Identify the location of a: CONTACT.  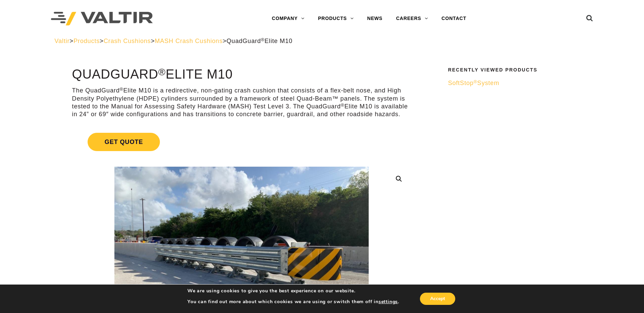
(454, 19).